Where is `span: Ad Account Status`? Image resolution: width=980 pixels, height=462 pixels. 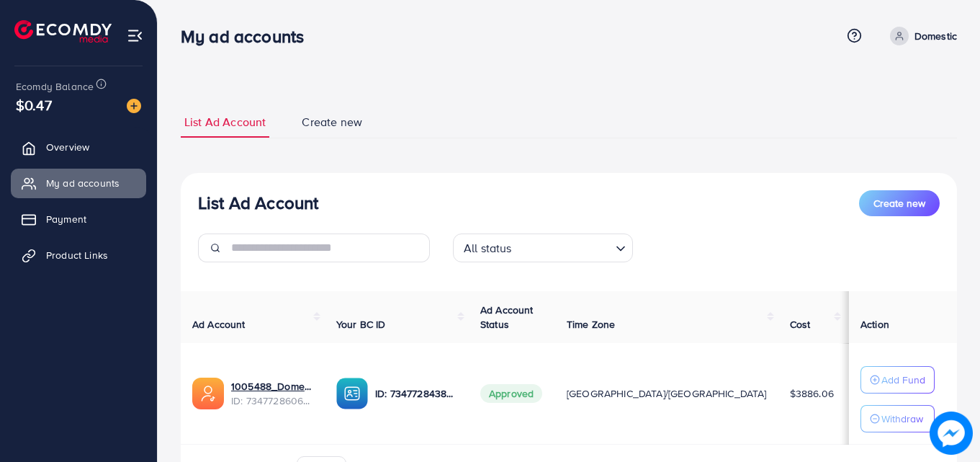
span: Ad Account Status is located at coordinates (507, 317).